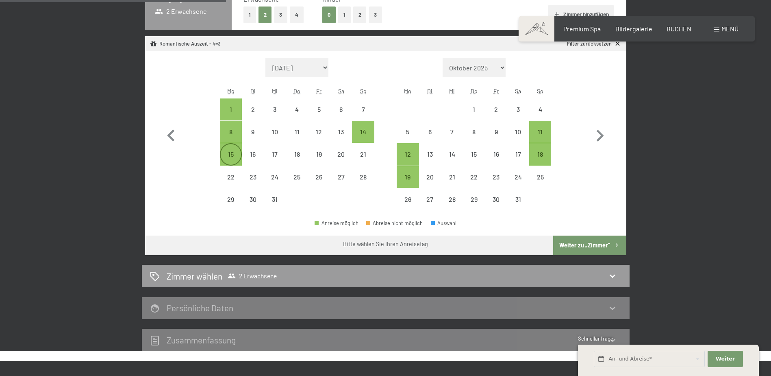 The image size is (771, 376). I want to click on div: Tue Dec 16 2025, so click(253, 154).